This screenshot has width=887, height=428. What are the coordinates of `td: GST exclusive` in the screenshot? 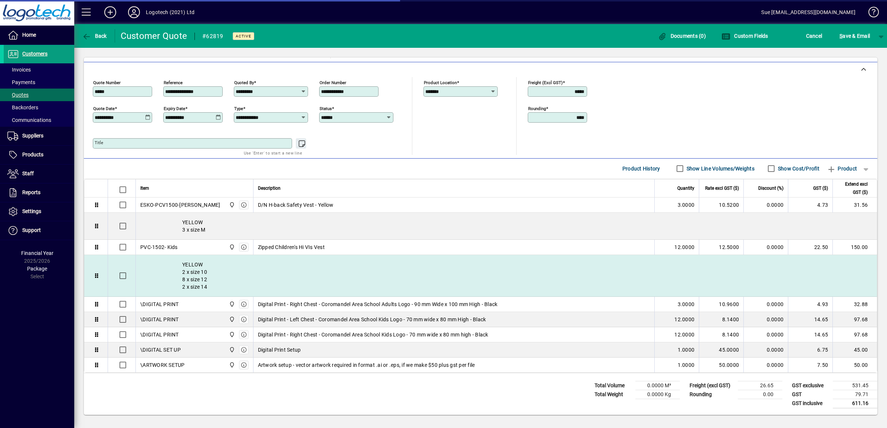 It's located at (810, 386).